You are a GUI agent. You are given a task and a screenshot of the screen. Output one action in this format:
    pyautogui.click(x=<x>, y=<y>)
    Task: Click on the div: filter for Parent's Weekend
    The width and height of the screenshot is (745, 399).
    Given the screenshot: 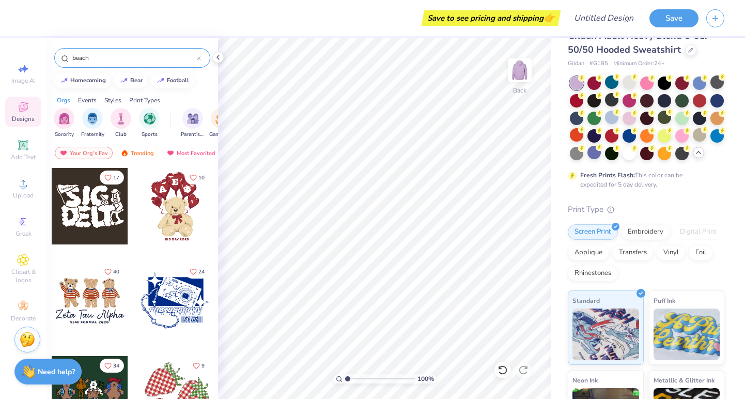 What is the action you would take?
    pyautogui.click(x=193, y=123)
    